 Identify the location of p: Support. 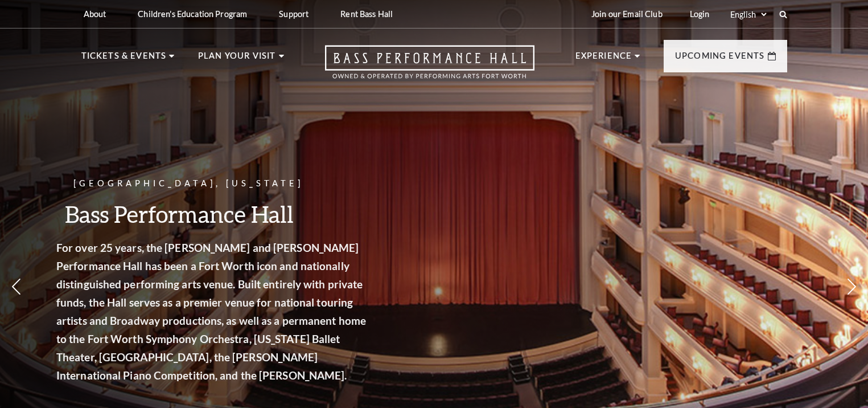
(294, 14).